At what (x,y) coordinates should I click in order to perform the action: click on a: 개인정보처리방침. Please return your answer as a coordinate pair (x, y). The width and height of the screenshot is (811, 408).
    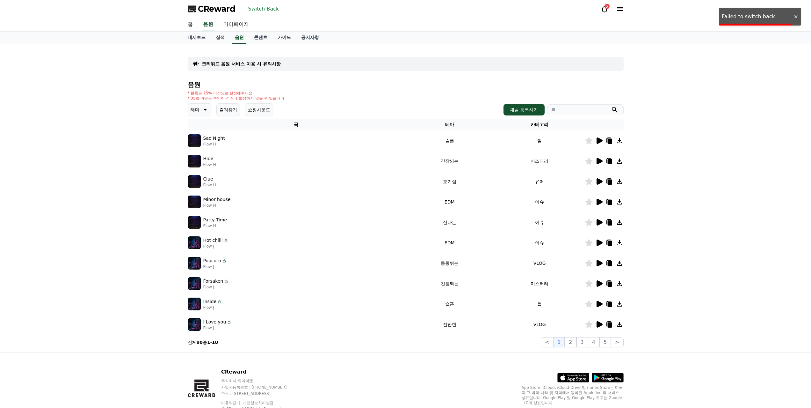
    Looking at the image, I should click on (258, 402).